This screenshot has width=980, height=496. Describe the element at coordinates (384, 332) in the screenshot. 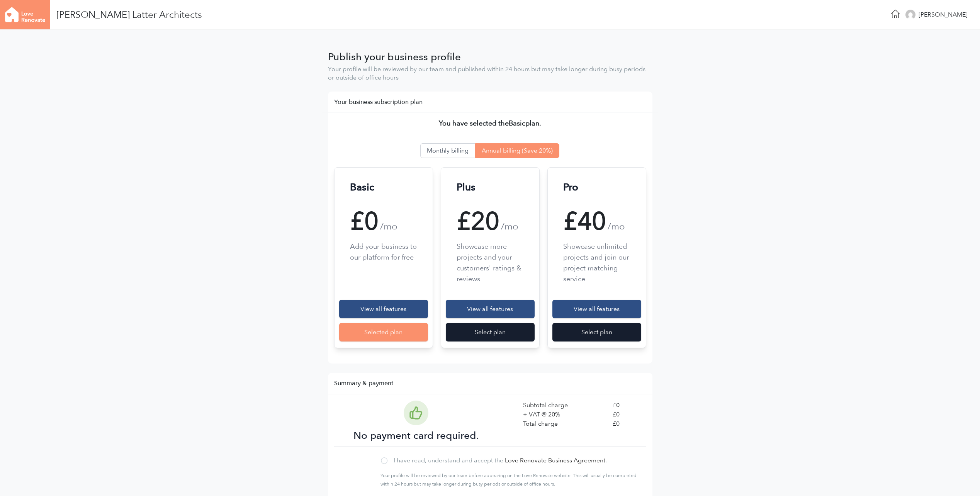

I see `div: Selected plan` at that location.